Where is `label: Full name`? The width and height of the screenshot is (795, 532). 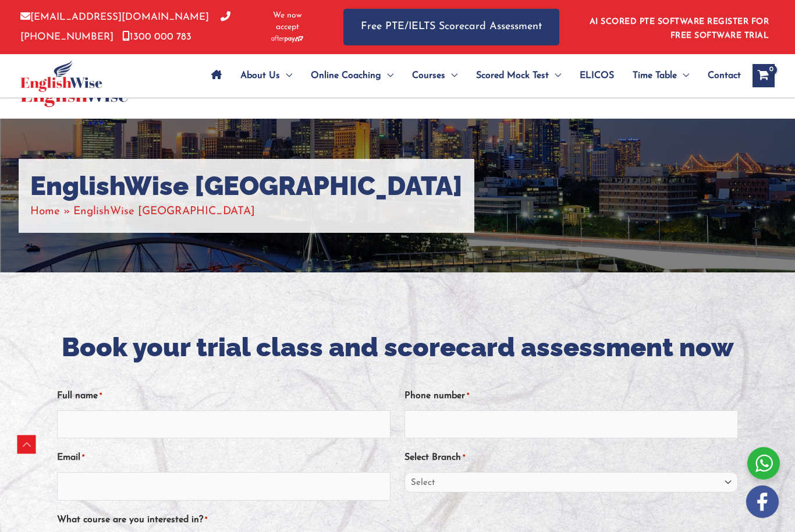
label: Full name is located at coordinates (79, 396).